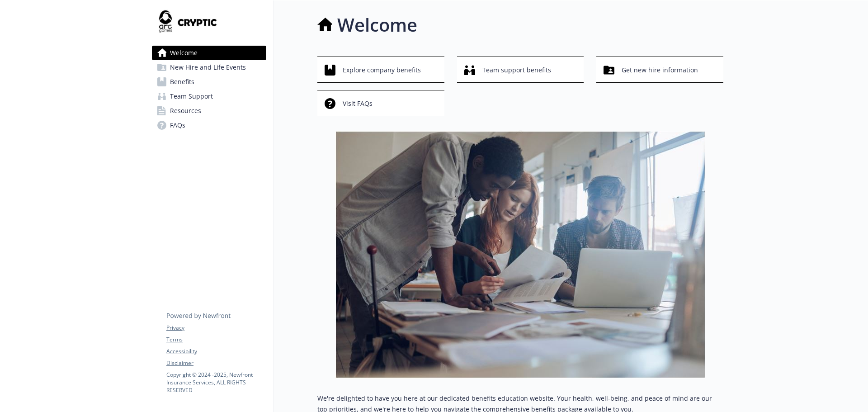 Image resolution: width=868 pixels, height=412 pixels. What do you see at coordinates (660, 70) in the screenshot?
I see `button: Get new hire information` at bounding box center [660, 70].